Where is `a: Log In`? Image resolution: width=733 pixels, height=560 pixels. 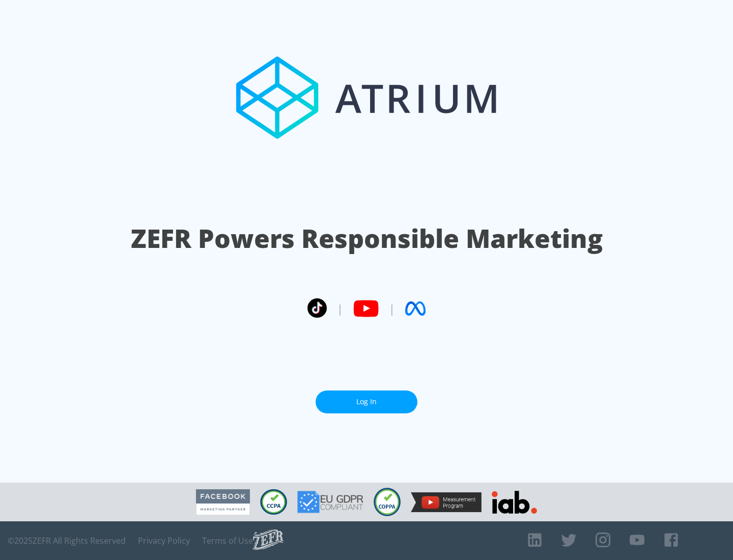 a: Log In is located at coordinates (367, 401).